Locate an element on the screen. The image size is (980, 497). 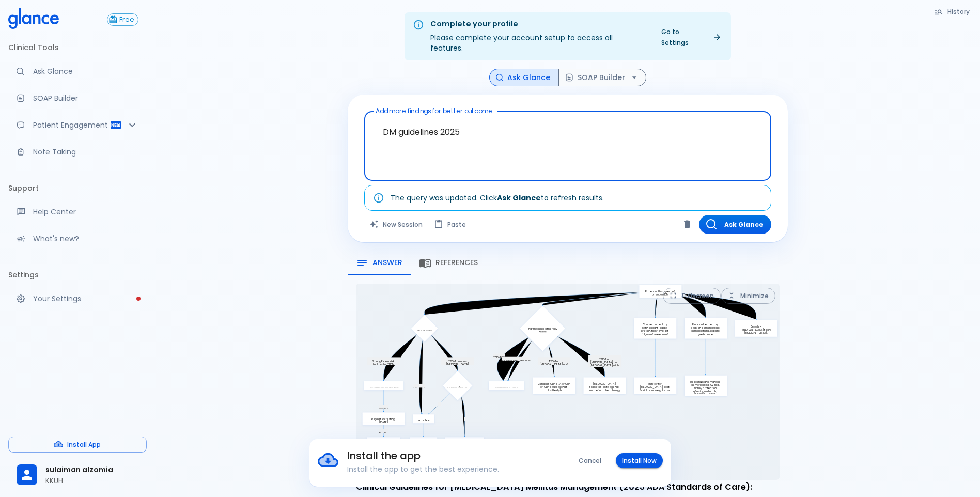
h6: Install the app is located at coordinates (446, 455).